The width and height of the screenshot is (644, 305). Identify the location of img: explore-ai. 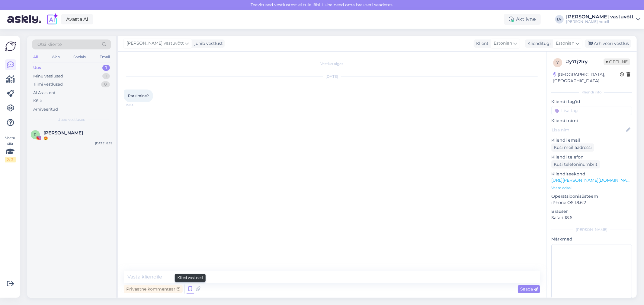
(52, 19).